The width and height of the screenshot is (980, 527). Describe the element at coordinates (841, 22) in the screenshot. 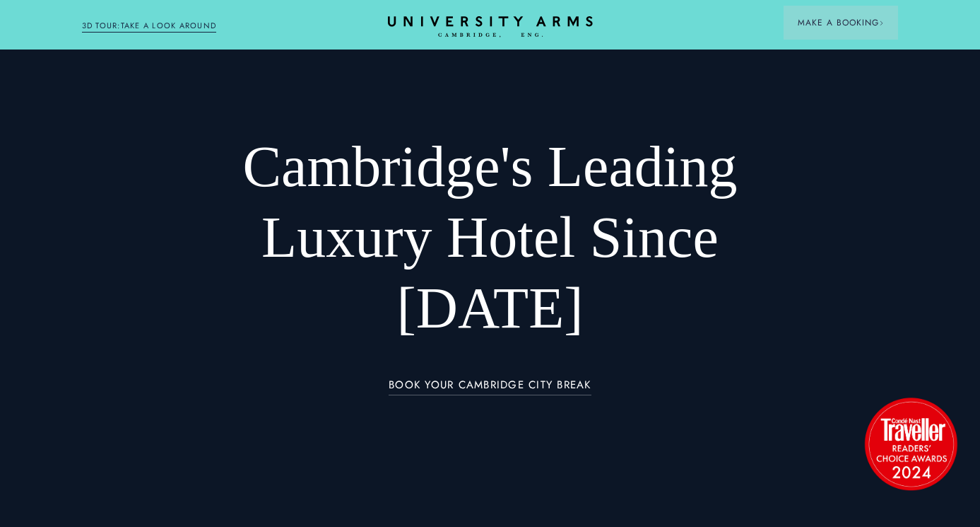

I see `span: Make a Booking` at that location.